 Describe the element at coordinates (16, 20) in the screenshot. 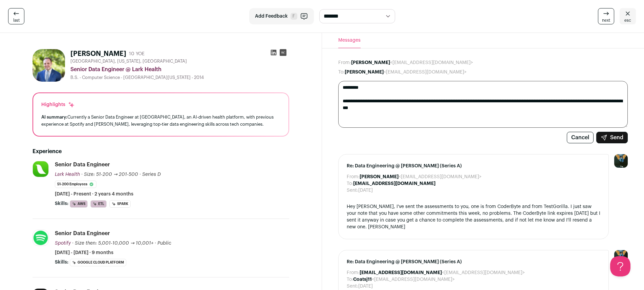

I see `span: last` at that location.